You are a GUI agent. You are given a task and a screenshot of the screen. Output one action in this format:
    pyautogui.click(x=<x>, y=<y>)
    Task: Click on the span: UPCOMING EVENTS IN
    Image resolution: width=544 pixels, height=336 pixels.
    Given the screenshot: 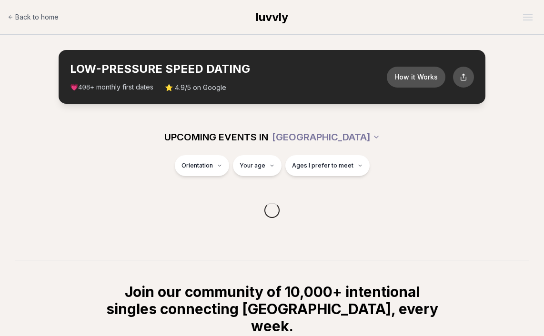 What is the action you would take?
    pyautogui.click(x=216, y=137)
    